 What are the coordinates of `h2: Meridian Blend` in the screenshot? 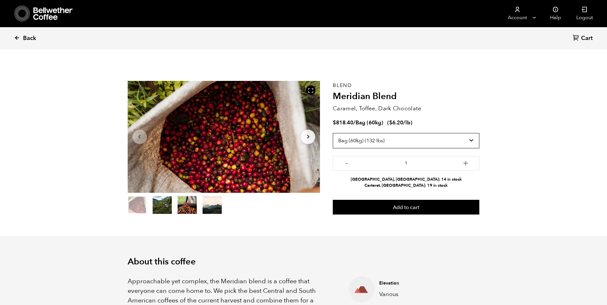 It's located at (406, 97).